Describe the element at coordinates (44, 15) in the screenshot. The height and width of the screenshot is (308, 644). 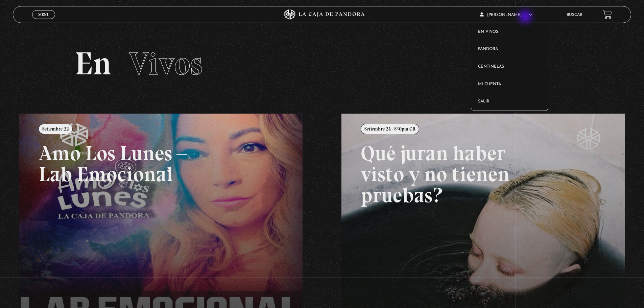
I see `span: Menu` at that location.